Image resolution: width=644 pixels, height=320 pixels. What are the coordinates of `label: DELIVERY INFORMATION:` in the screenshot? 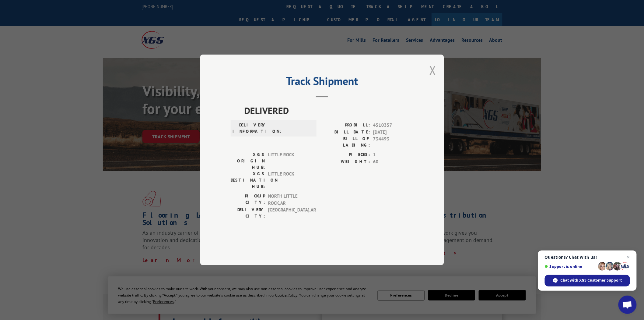 It's located at (250, 129).